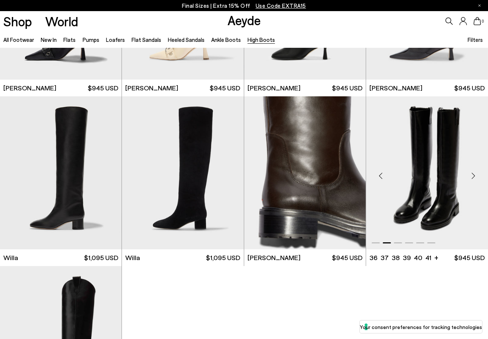 This screenshot has height=339, width=488. What do you see at coordinates (373, 257) in the screenshot?
I see `li: 36` at bounding box center [373, 257].